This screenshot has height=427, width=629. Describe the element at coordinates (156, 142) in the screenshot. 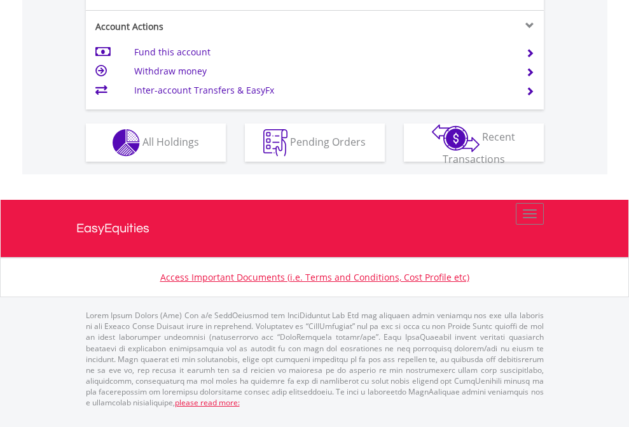

I see `button: All Holdings` at that location.